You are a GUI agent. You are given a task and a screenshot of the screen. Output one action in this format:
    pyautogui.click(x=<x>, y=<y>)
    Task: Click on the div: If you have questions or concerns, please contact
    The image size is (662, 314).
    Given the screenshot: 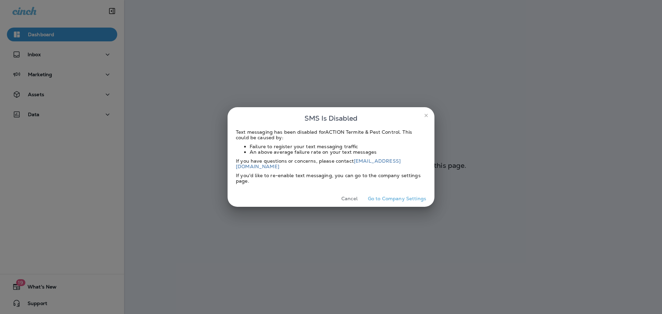 What is the action you would take?
    pyautogui.click(x=331, y=164)
    